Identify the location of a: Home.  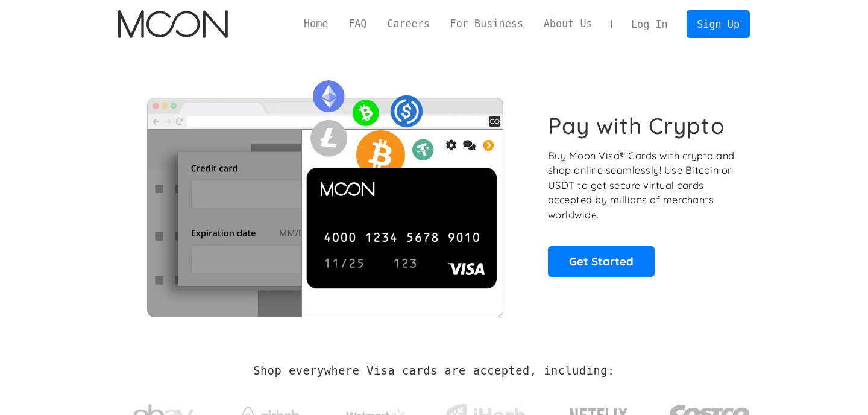
(315, 24).